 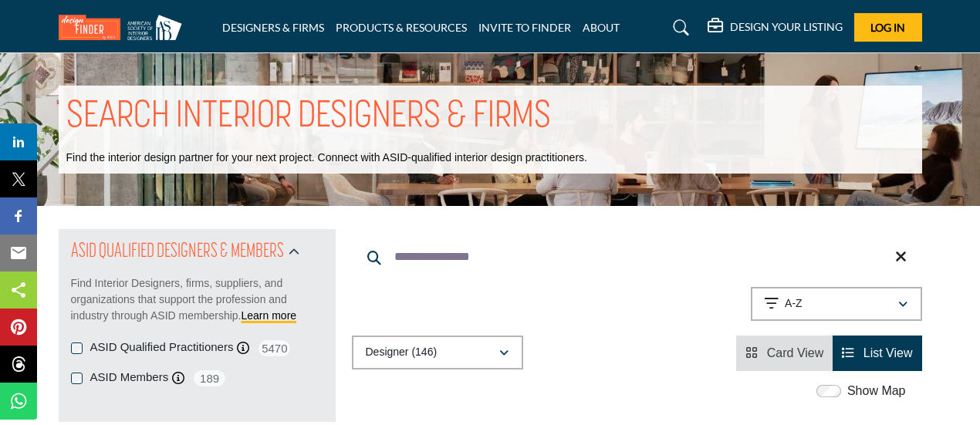 I want to click on span: List View, so click(x=888, y=352).